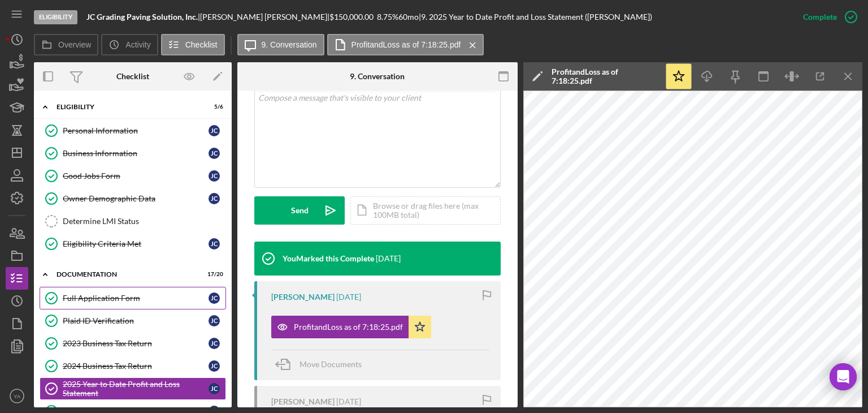  I want to click on a: 2023 Business Tax ReturnJC, so click(133, 343).